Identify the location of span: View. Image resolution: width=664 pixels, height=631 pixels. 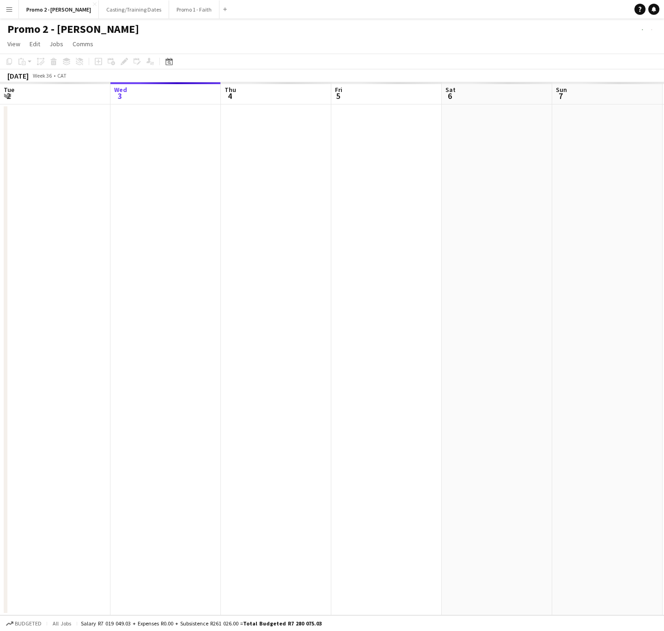
(14, 44).